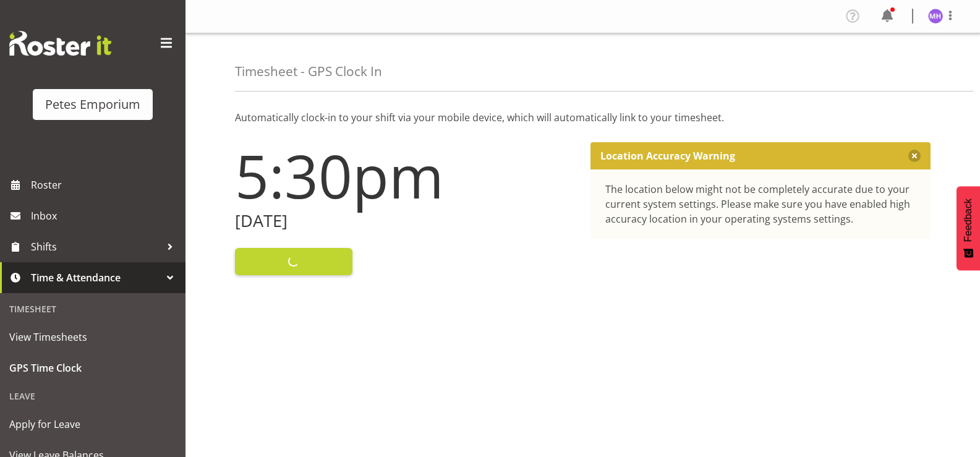 The height and width of the screenshot is (457, 980). What do you see at coordinates (93, 337) in the screenshot?
I see `a: View Timesheets` at bounding box center [93, 337].